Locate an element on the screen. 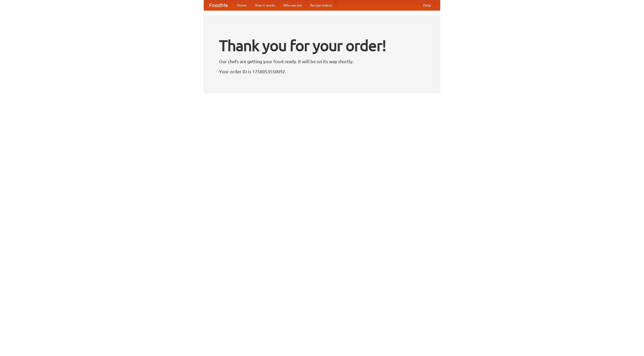 The image size is (644, 356). a: Recipe videos is located at coordinates (321, 5).